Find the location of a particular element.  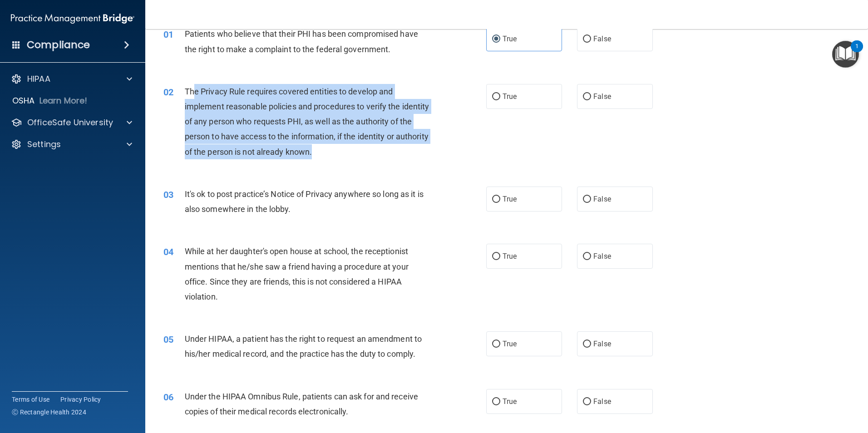

p: OfficeSafe University is located at coordinates (70, 122).